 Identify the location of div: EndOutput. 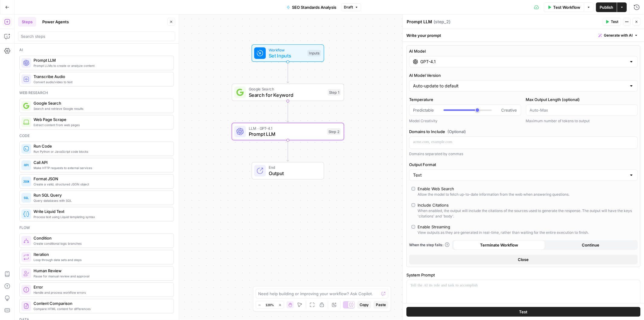
(288, 170).